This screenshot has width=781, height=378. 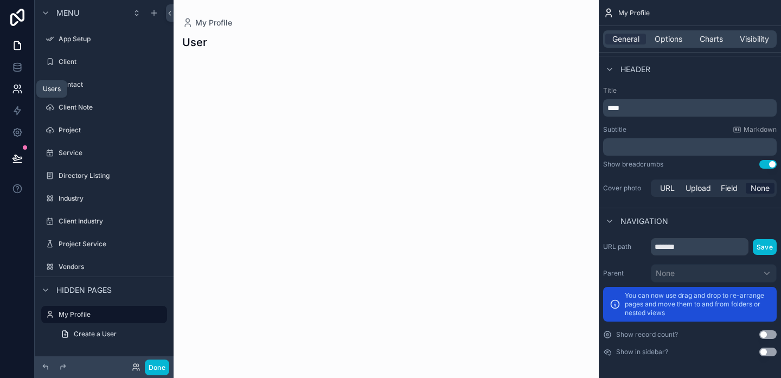 What do you see at coordinates (668, 39) in the screenshot?
I see `span: Options` at bounding box center [668, 39].